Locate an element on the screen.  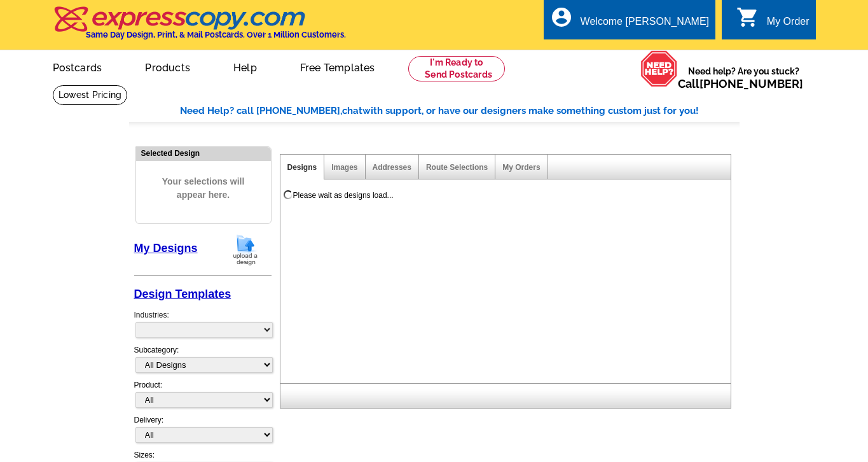
a: Help is located at coordinates (245, 66).